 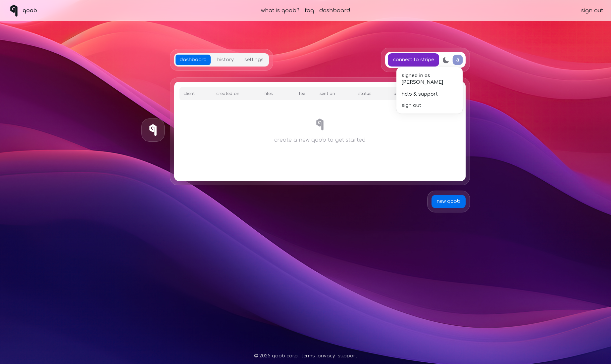 What do you see at coordinates (335, 11) in the screenshot?
I see `a: dashboard` at bounding box center [335, 11].